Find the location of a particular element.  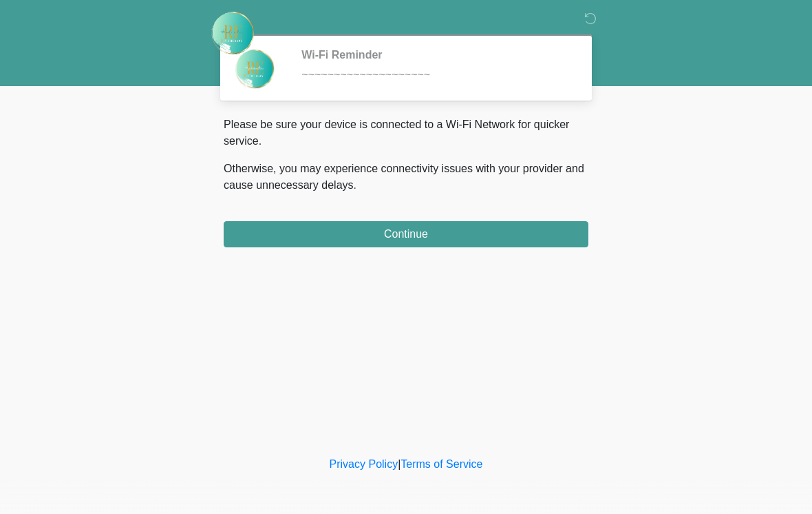

p: Please be sure your device is connected to a Wi-Fi Network for quicker service. is located at coordinates (406, 133).